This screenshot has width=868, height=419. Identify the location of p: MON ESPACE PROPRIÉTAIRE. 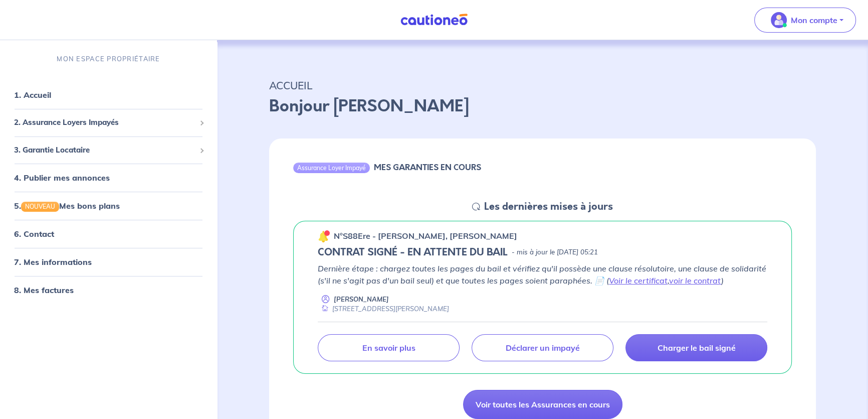
(108, 59).